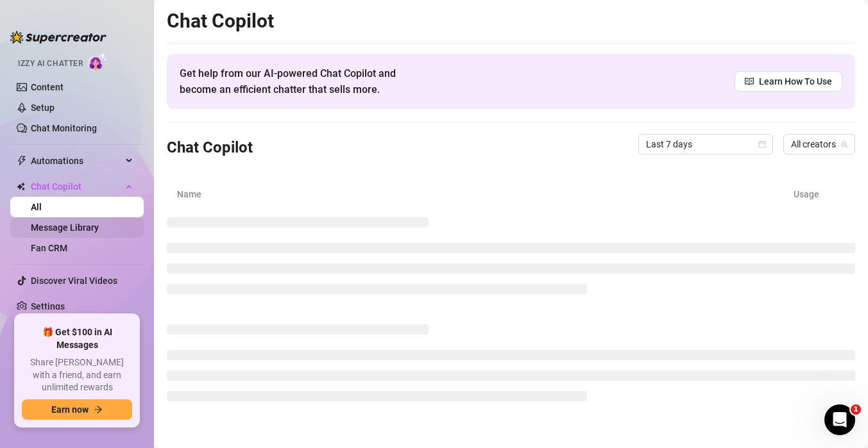 This screenshot has height=448, width=868. Describe the element at coordinates (70, 410) in the screenshot. I see `span: Earn now` at that location.